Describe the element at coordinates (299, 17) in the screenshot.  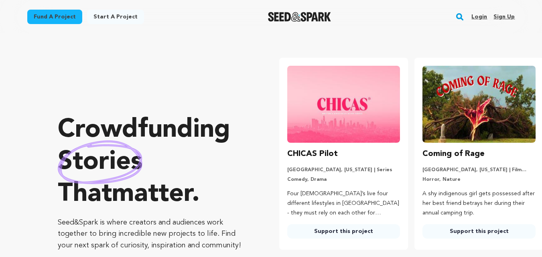
I see `img: Seed&Spark Logo Dark Mode` at that location.